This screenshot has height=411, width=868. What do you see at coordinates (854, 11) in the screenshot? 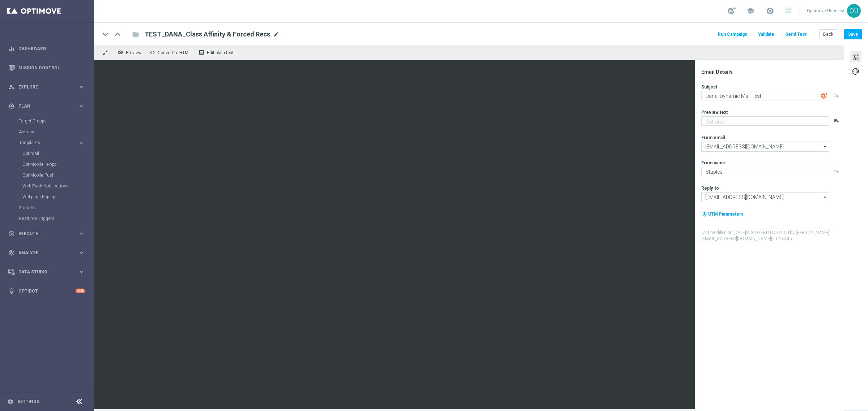
I see `div: OU` at bounding box center [854, 11].